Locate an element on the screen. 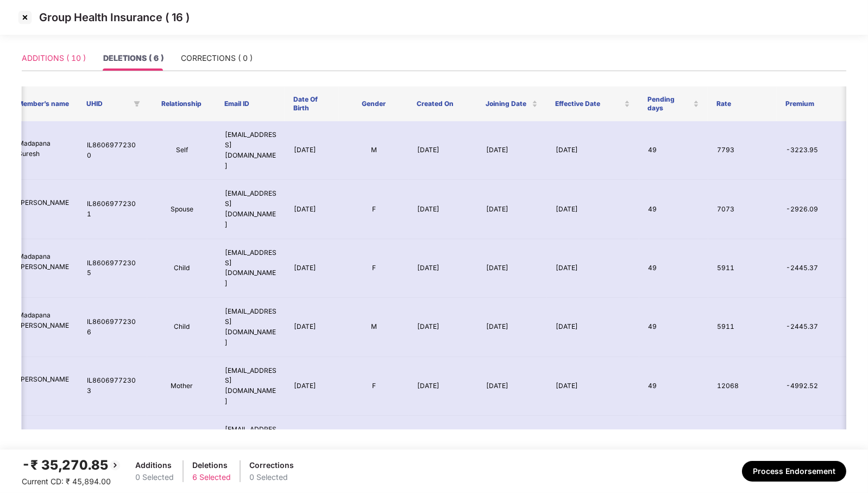 The width and height of the screenshot is (868, 493). div: Corrections is located at coordinates (271, 465).